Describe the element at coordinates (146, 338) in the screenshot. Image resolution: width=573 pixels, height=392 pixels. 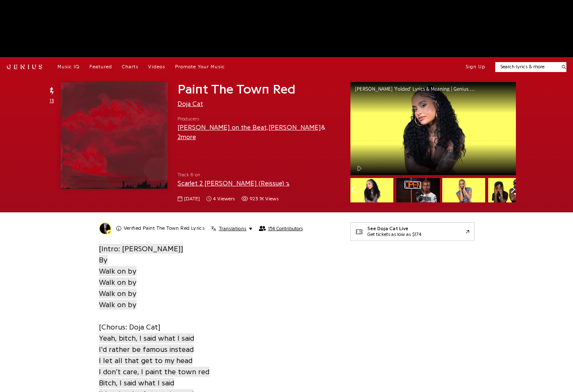
I see `span: Yeah, bitch, I said what I said` at that location.